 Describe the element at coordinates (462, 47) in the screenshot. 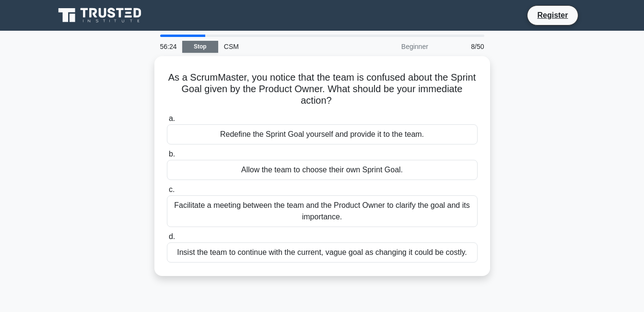

I see `div: 8/50` at that location.